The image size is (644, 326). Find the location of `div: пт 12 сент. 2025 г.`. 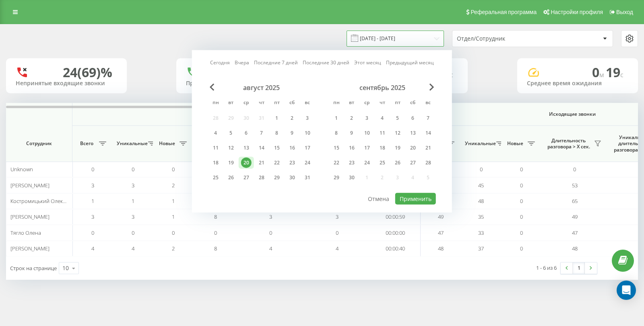

div: пт 12 сент. 2025 г. is located at coordinates (397, 133).